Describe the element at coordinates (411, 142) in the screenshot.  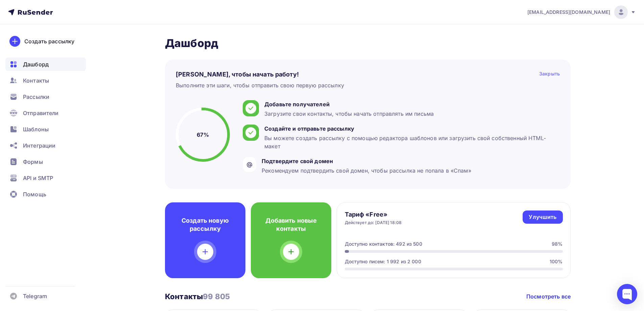
I see `div: Вы можете создать рассылку с помощью редактора шаблонов или загрузить свой собственный HTML-макет` at that location.